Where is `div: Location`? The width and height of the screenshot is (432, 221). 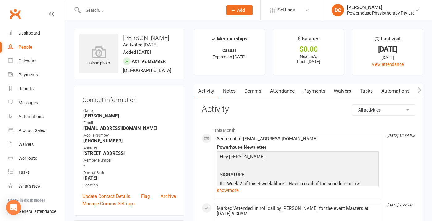 div: Location is located at coordinates (130, 185).